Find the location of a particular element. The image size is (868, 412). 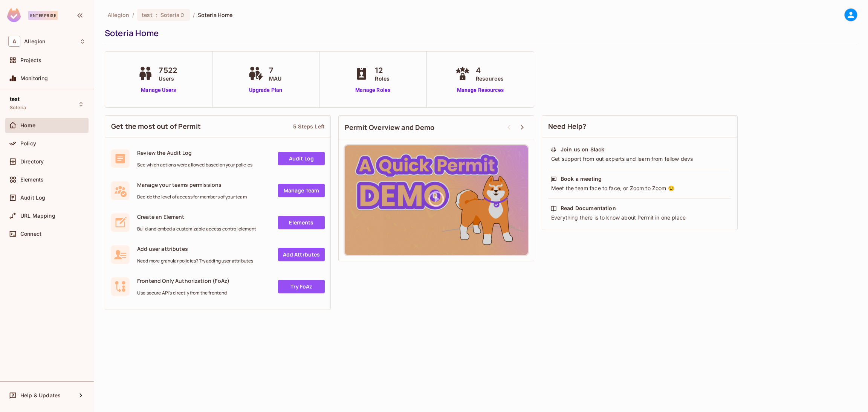

div: Read Documentation is located at coordinates (588, 208).